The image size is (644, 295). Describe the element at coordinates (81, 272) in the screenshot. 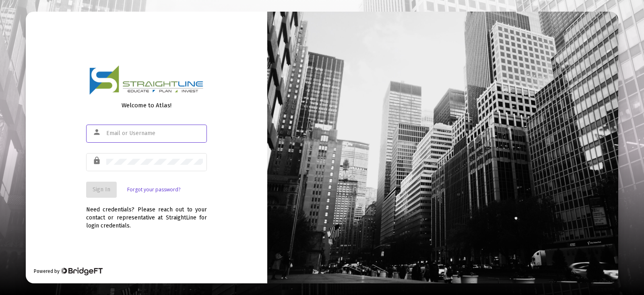

I see `img: Bridge Financial Technology Logo` at that location.